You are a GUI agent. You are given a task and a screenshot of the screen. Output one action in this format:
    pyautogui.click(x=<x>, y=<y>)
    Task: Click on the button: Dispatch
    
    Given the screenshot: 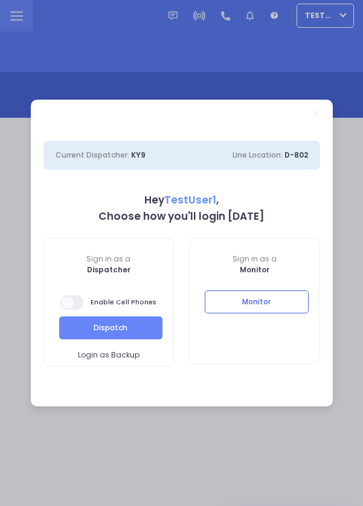 What is the action you would take?
    pyautogui.click(x=111, y=328)
    